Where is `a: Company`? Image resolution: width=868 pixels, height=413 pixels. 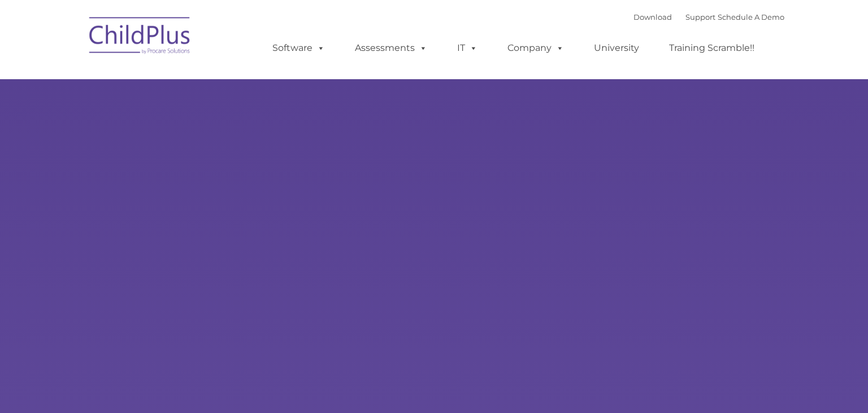 a: Company is located at coordinates (535, 48).